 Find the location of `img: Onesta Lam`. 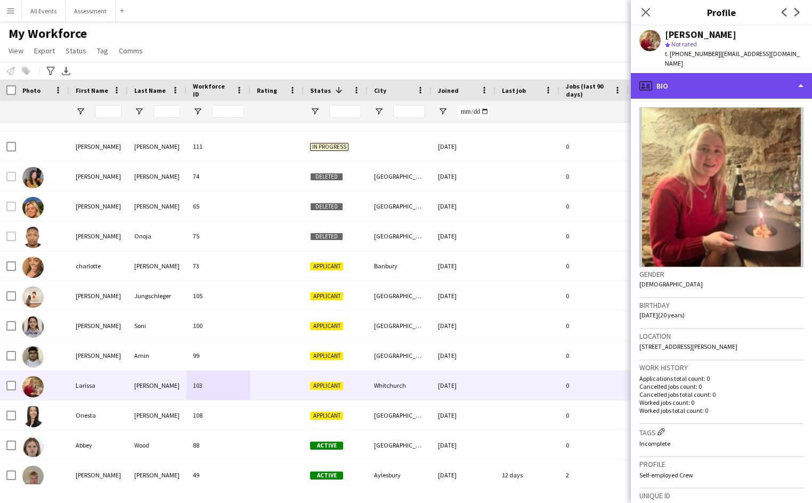

img: Onesta Lam is located at coordinates (33, 416).